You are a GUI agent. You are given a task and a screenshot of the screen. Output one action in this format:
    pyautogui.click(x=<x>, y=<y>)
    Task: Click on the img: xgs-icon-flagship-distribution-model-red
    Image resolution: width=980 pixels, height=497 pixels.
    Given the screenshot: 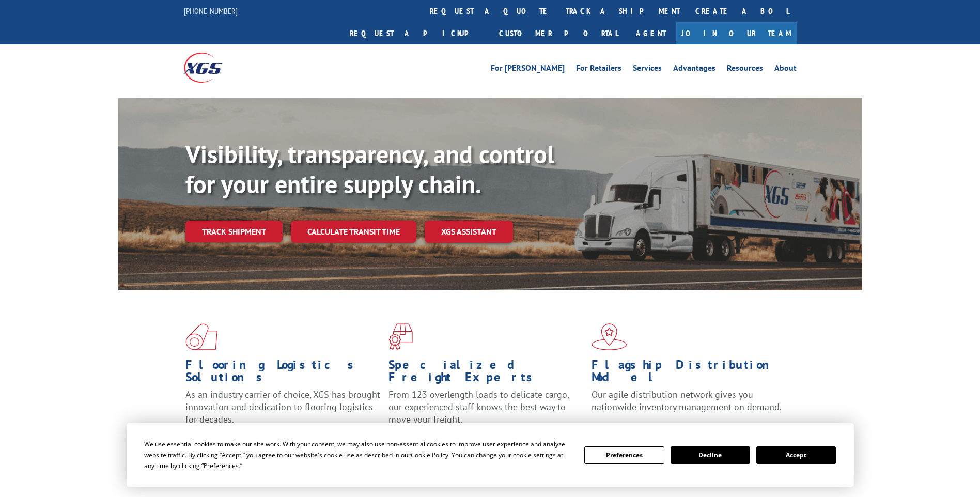 What is the action you would take?
    pyautogui.click(x=609, y=337)
    